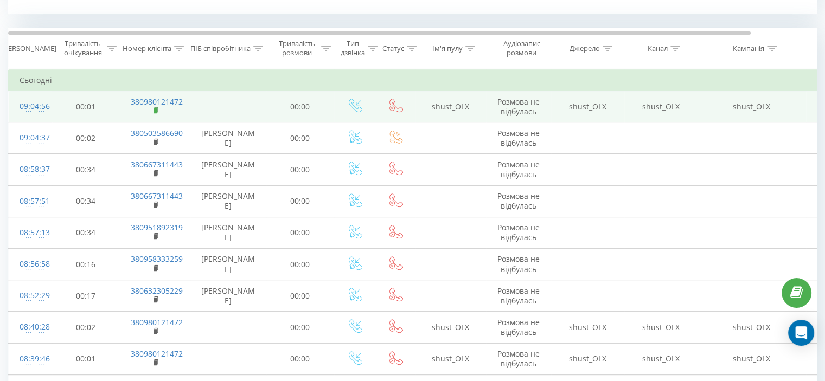  Describe the element at coordinates (521, 48) in the screenshot. I see `div: Аудіозапис розмови` at that location.